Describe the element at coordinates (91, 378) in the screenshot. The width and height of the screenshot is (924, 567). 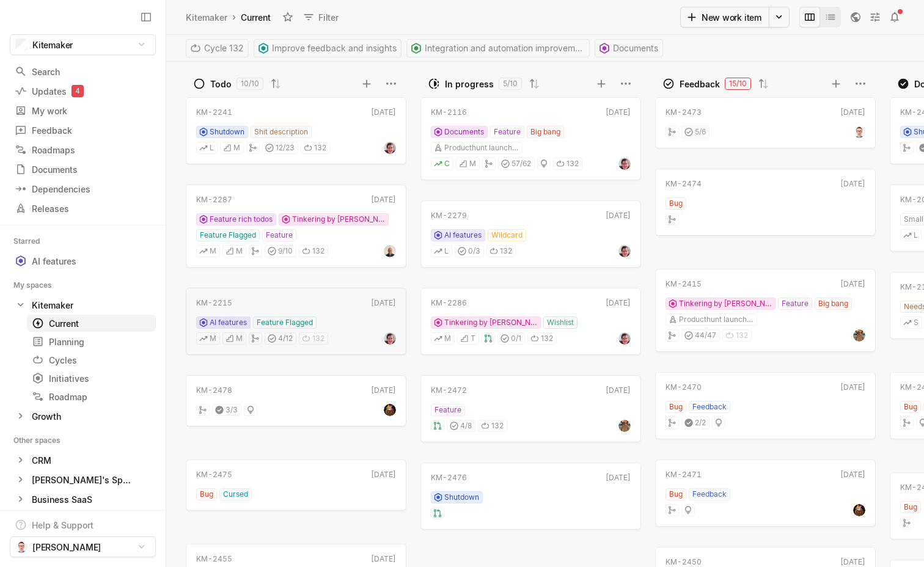
I see `a: Initiatives` at that location.